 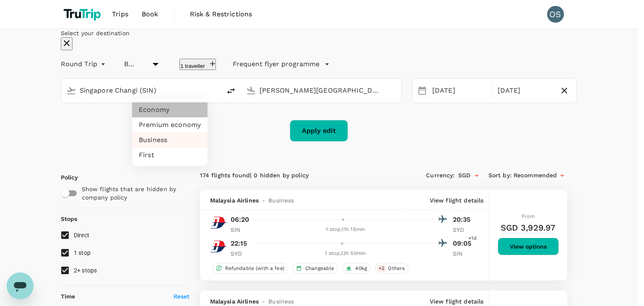 I want to click on span: Book, so click(x=150, y=14).